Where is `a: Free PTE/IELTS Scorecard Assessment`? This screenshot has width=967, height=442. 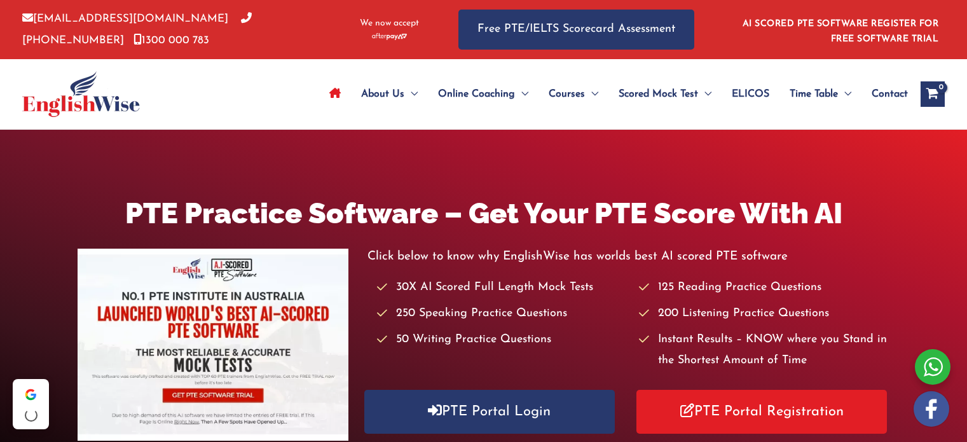
a: Free PTE/IELTS Scorecard Assessment is located at coordinates (576, 29).